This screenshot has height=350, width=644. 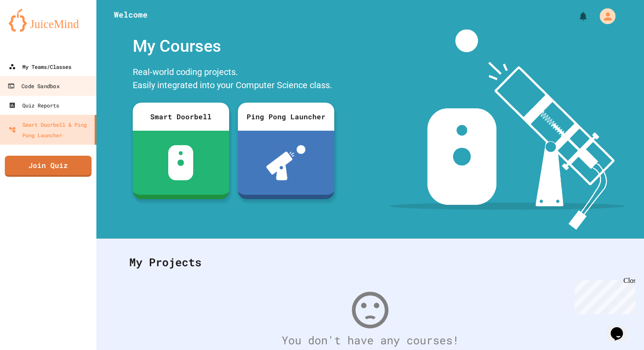 What do you see at coordinates (181, 117) in the screenshot?
I see `div: Smart Doorbell` at bounding box center [181, 117].